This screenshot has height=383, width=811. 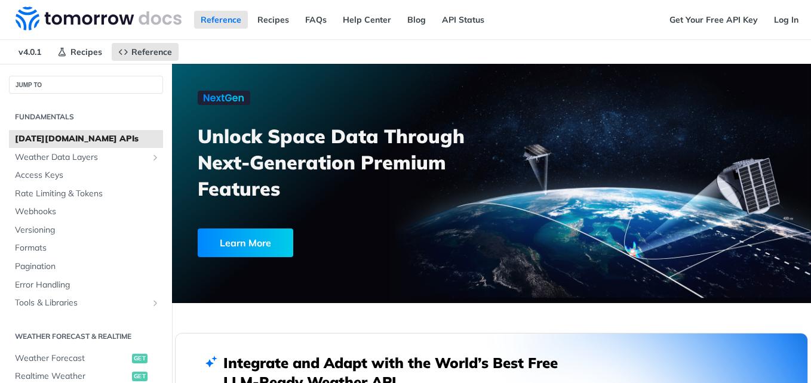 I want to click on a: Rate Limiting & Tokens, so click(x=86, y=194).